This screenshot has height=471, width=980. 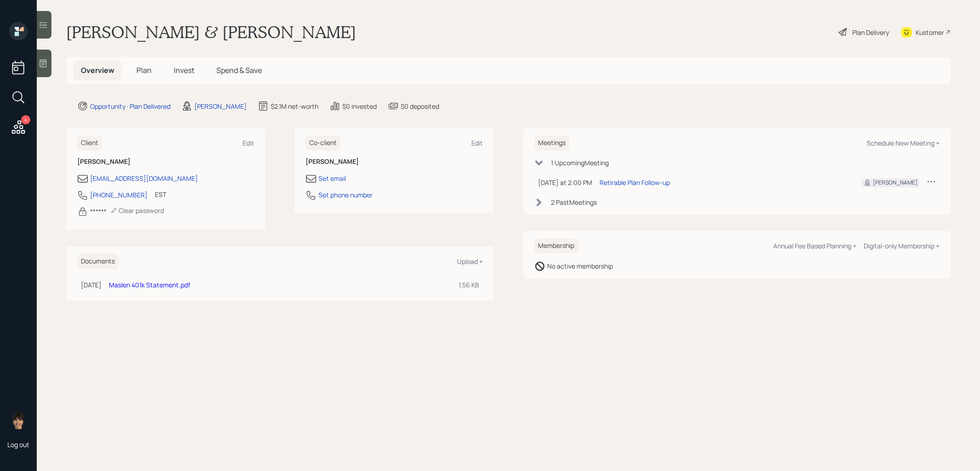 I want to click on div: Retirable Plan Follow-up, so click(x=635, y=182).